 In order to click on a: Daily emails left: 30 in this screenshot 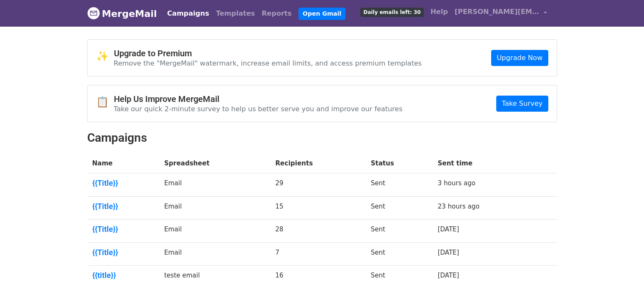, I will do `click(391, 12)`.